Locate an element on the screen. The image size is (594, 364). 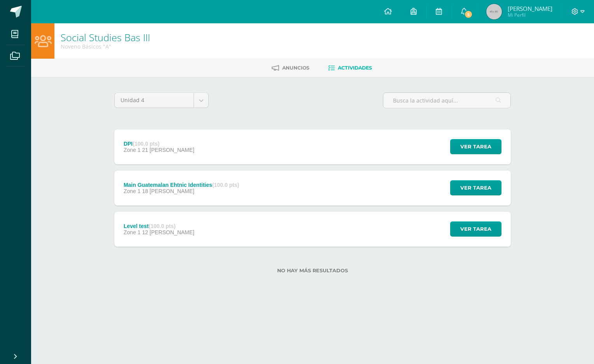
div: Level test is located at coordinates (159, 226).